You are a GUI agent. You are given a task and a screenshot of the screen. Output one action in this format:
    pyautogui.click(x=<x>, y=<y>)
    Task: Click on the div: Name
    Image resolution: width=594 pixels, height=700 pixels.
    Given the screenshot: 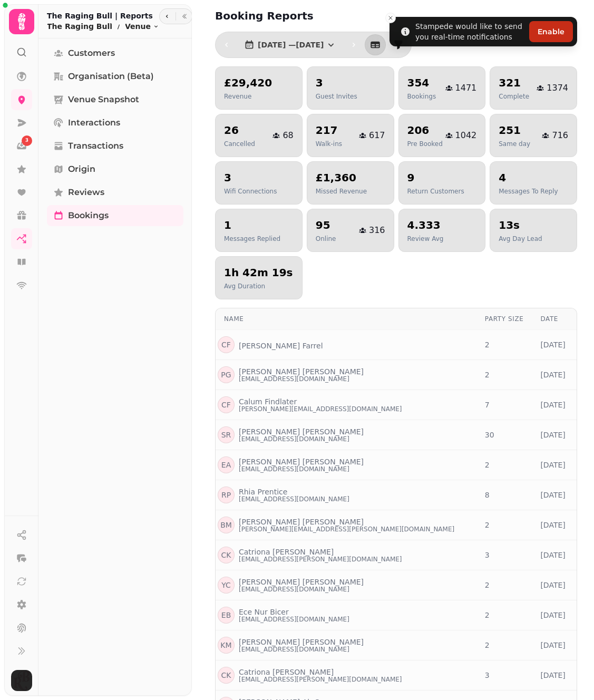 What is the action you would take?
    pyautogui.click(x=346, y=319)
    